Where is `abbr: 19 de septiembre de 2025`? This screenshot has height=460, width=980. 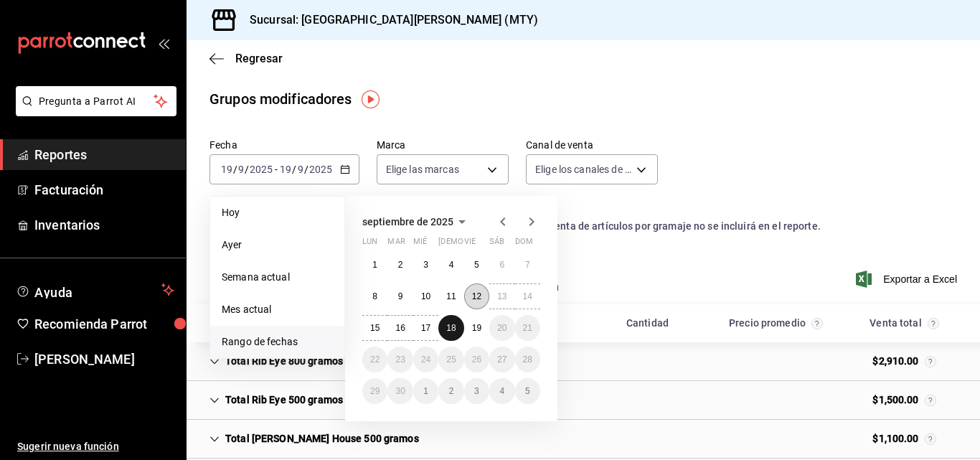 abbr: 19 de septiembre de 2025 is located at coordinates (476, 328).